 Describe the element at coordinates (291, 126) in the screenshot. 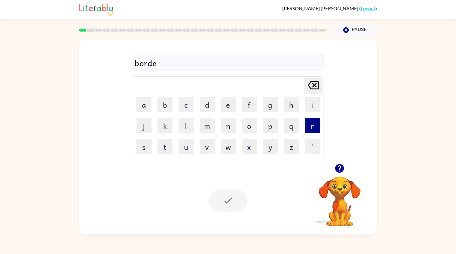

I see `button: q` at that location.